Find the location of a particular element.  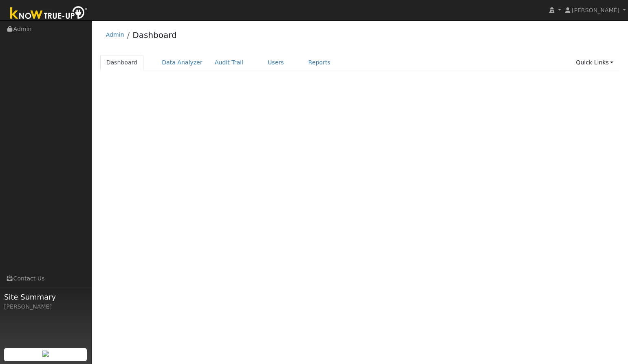

a: Data Analyzer is located at coordinates (182, 62).